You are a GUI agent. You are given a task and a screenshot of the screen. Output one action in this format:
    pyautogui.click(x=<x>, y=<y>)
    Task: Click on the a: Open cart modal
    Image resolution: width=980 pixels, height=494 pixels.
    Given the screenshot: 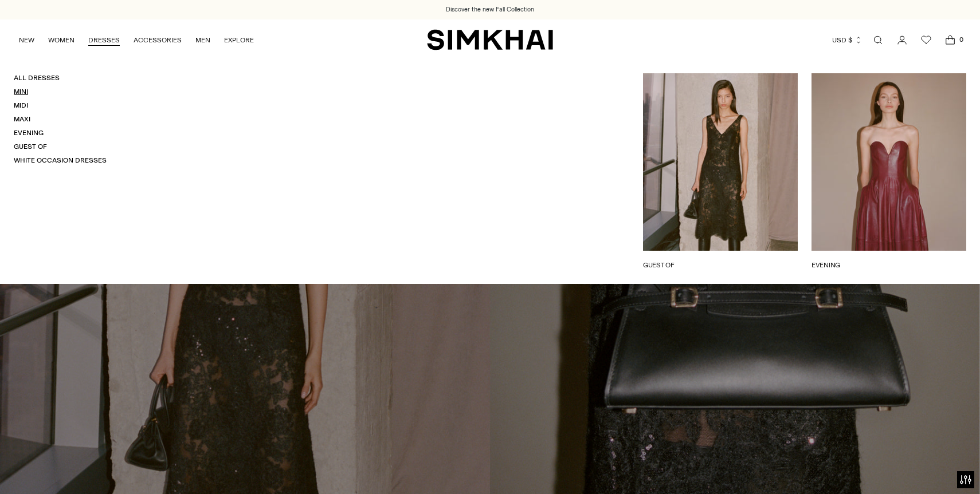 What is the action you would take?
    pyautogui.click(x=950, y=40)
    